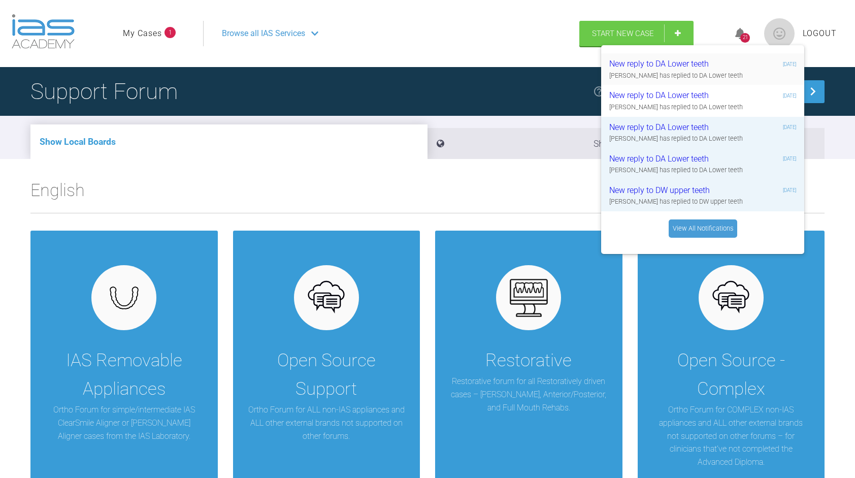 The image size is (855, 478). Describe the element at coordinates (104, 91) in the screenshot. I see `h1: Support Forum` at that location.